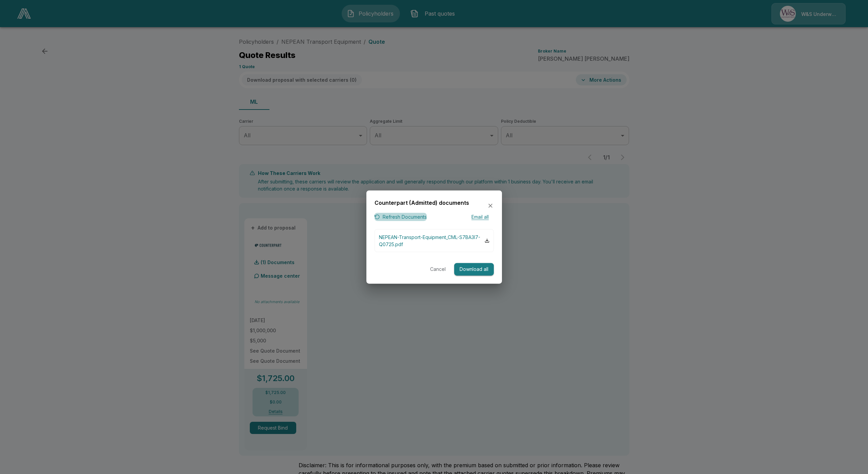  Describe the element at coordinates (438, 269) in the screenshot. I see `button: Cancel` at that location.